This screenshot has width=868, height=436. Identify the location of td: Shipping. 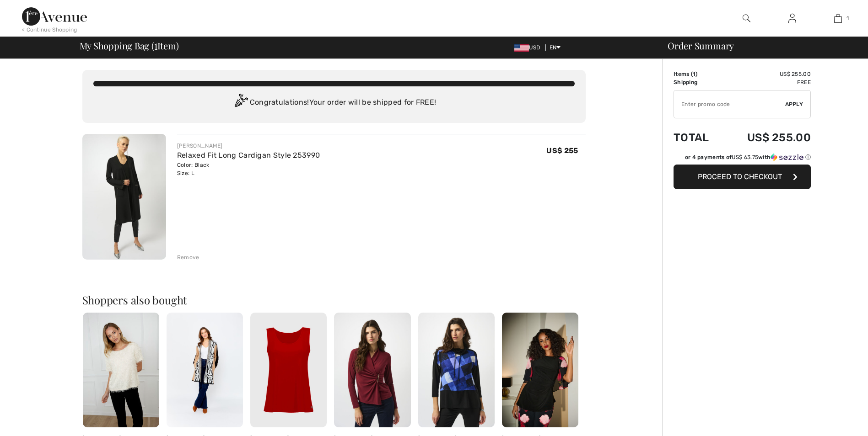
(698, 82).